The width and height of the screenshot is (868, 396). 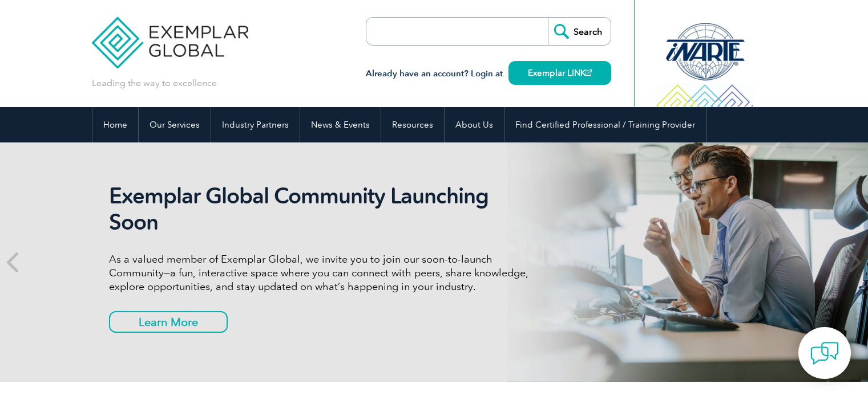 I want to click on a: Exemplar LINK, so click(x=559, y=73).